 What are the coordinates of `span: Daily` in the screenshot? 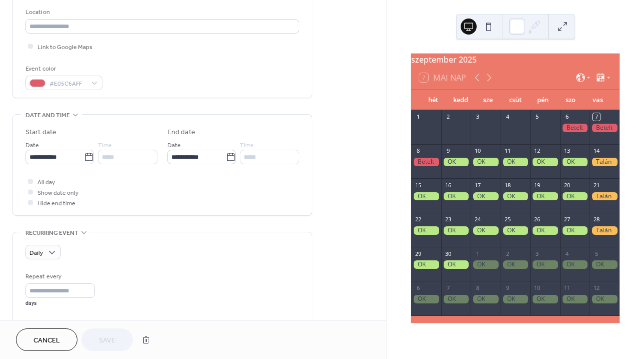 It's located at (36, 252).